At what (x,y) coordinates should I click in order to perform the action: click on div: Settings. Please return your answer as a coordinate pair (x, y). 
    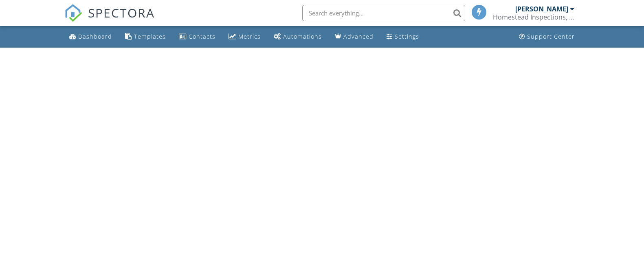
    Looking at the image, I should click on (407, 36).